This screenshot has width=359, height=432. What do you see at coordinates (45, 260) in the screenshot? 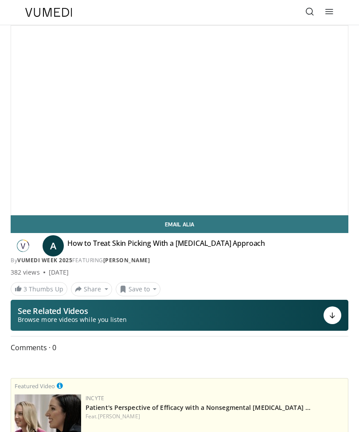
I see `a: Vumedi Week 2025` at bounding box center [45, 260].